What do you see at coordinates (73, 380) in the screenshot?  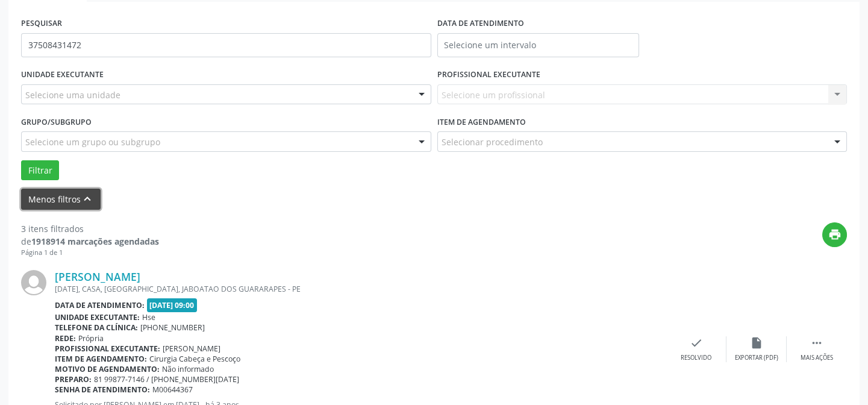 I see `b: Preparo:` at bounding box center [73, 380].